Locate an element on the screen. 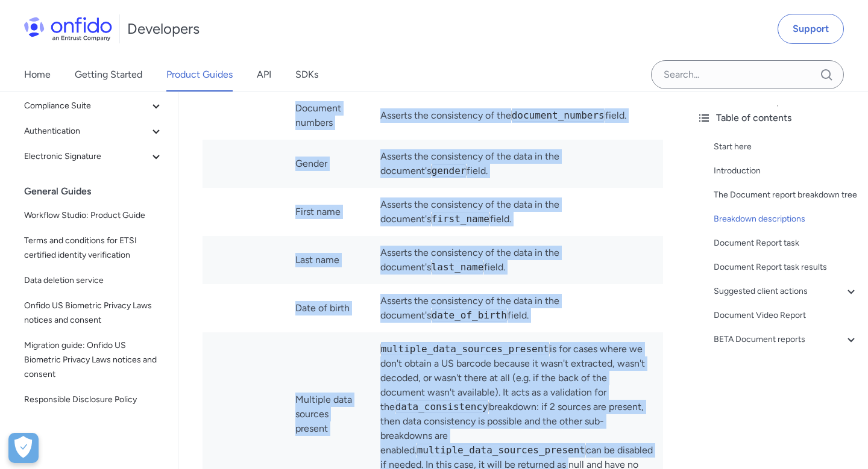 This screenshot has width=868, height=469. div: Start here is located at coordinates (786, 147).